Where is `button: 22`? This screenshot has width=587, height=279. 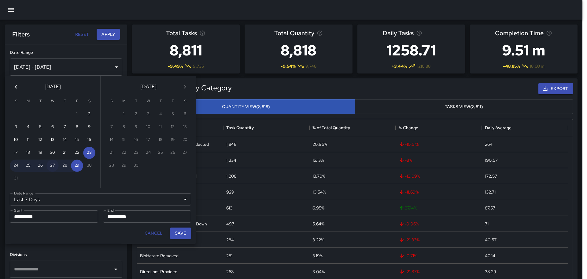 button: 22 is located at coordinates (77, 153).